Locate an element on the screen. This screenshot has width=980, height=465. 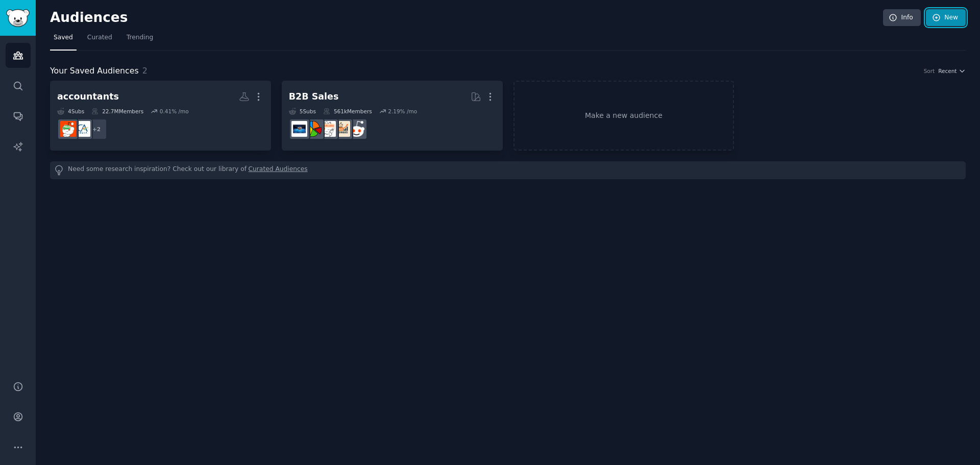
span: 2 is located at coordinates (145, 71).